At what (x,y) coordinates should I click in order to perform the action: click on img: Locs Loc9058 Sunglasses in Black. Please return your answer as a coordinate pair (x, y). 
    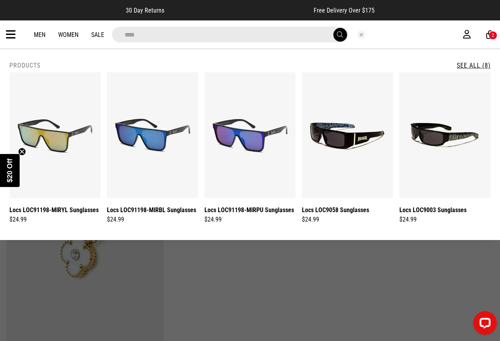
    Looking at the image, I should click on (347, 135).